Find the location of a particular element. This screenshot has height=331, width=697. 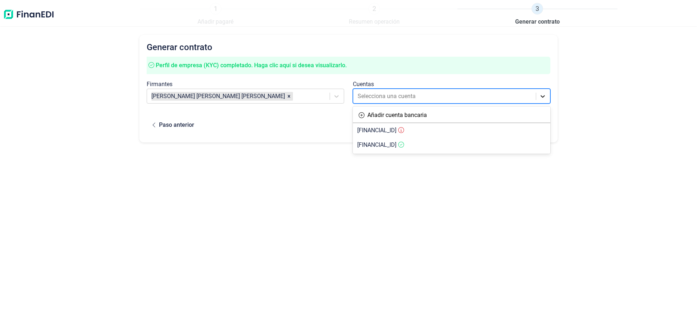

div: Firmantes is located at coordinates (246, 84).